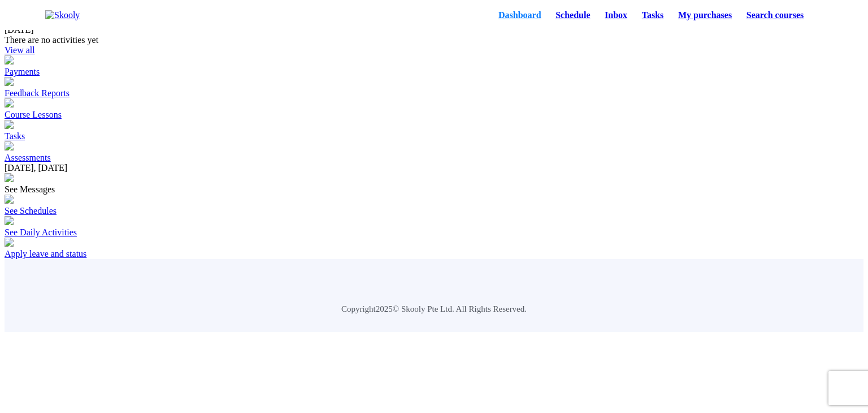 The width and height of the screenshot is (868, 413). What do you see at coordinates (434, 190) in the screenshot?
I see `div: See Messages` at bounding box center [434, 190].